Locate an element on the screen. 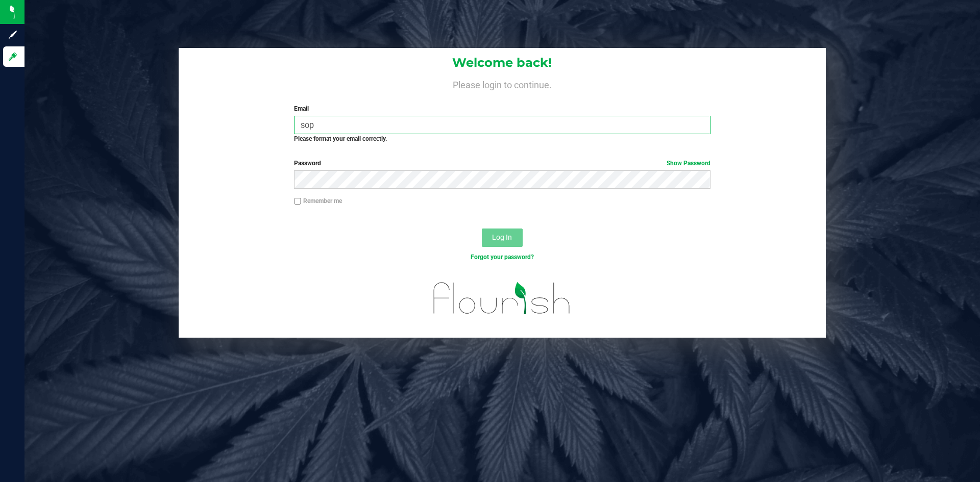 Image resolution: width=980 pixels, height=482 pixels. inline-svg: Sign up is located at coordinates (13, 35).